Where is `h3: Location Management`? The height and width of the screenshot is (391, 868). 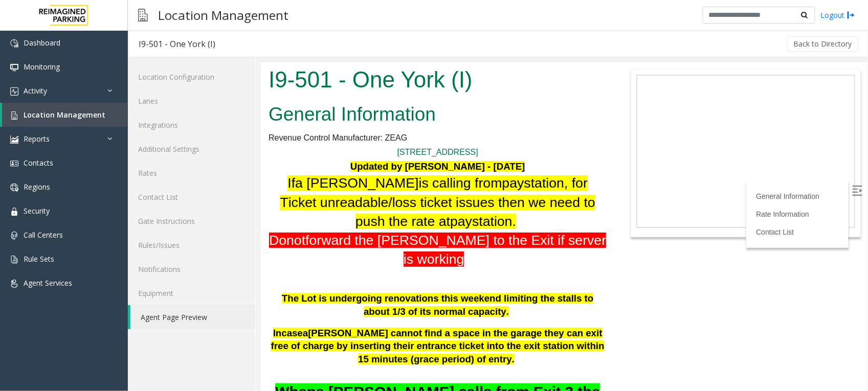
h3: Location Management is located at coordinates (223, 15).